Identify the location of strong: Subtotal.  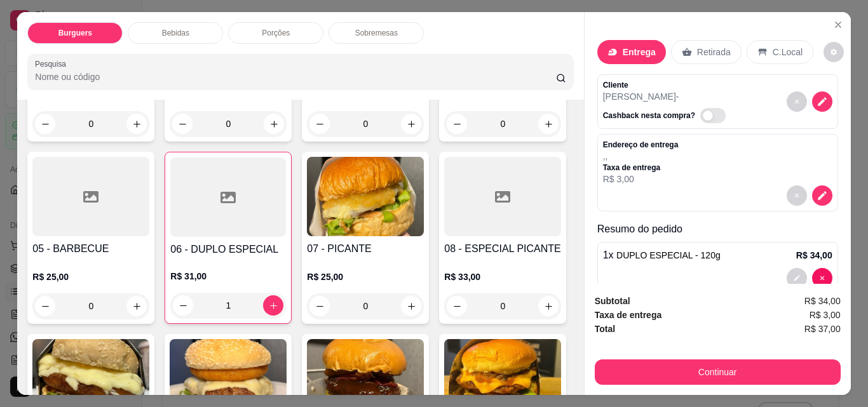
(613, 301).